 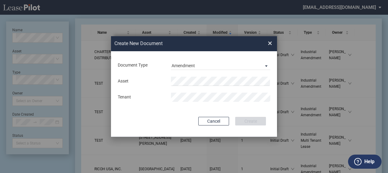 What do you see at coordinates (220, 65) in the screenshot?
I see `md-select: Document Type: Amendment` at bounding box center [220, 65].